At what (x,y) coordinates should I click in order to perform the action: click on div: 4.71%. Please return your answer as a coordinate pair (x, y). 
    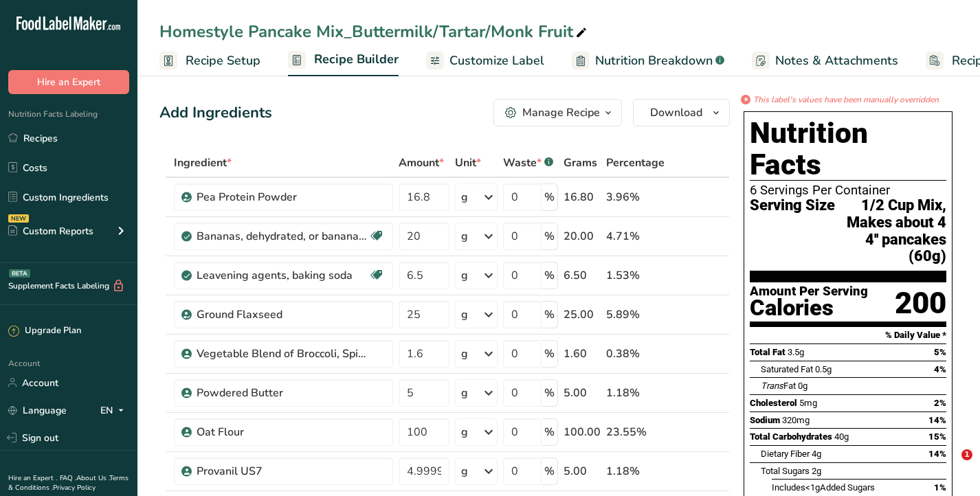
    Looking at the image, I should click on (635, 236).